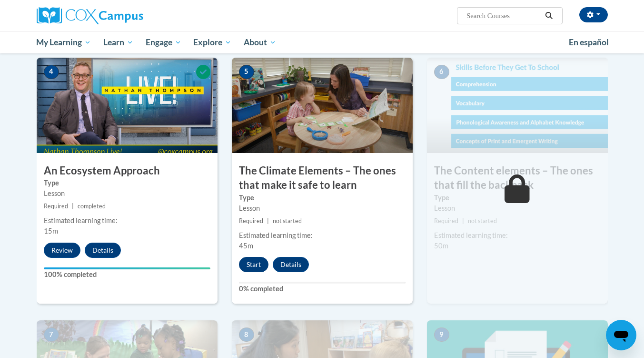  What do you see at coordinates (213, 43) in the screenshot?
I see `a: Explore` at bounding box center [213, 43].